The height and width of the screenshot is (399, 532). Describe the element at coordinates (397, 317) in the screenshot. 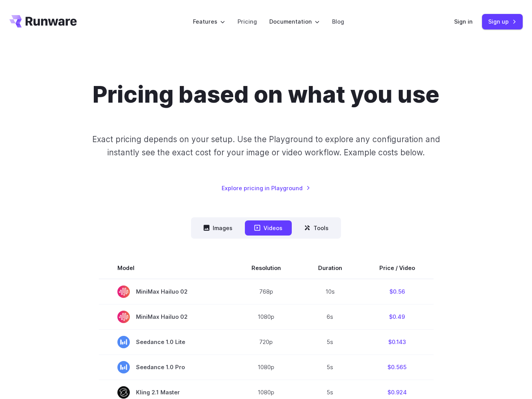

I see `td: $0.49` at that location.